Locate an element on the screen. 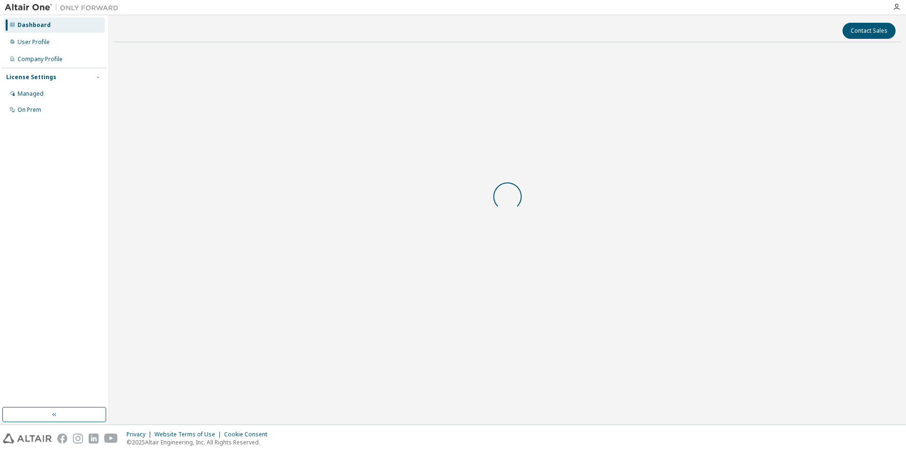 The height and width of the screenshot is (452, 906). img: facebook.svg is located at coordinates (62, 438).